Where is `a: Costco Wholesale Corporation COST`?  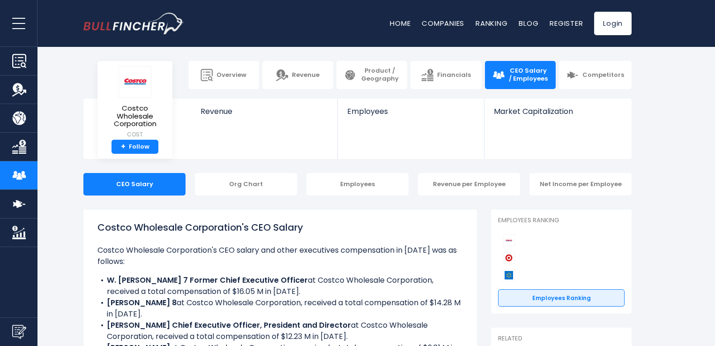
a: Costco Wholesale Corporation COST is located at coordinates (135, 103).